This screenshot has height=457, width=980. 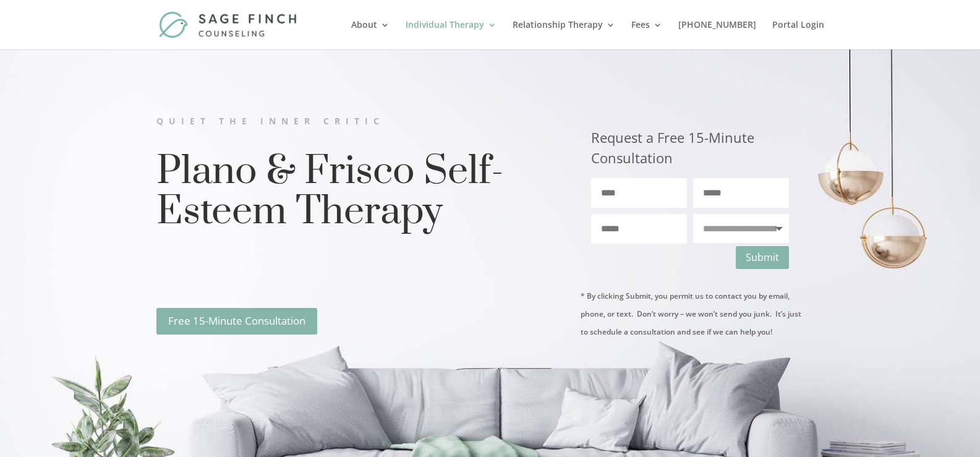 I want to click on h3: Request a Free 15-Minute Consultation, so click(x=690, y=152).